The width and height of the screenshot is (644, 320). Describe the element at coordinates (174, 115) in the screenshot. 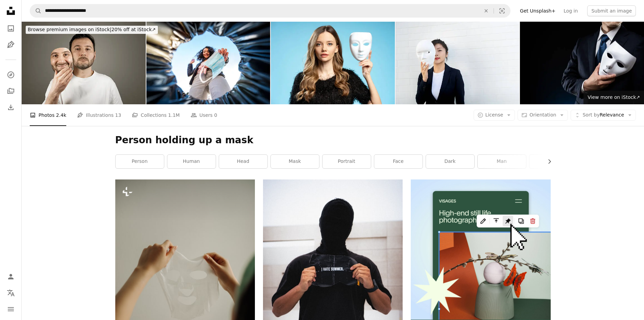

I see `span: 1.1M` at that location.